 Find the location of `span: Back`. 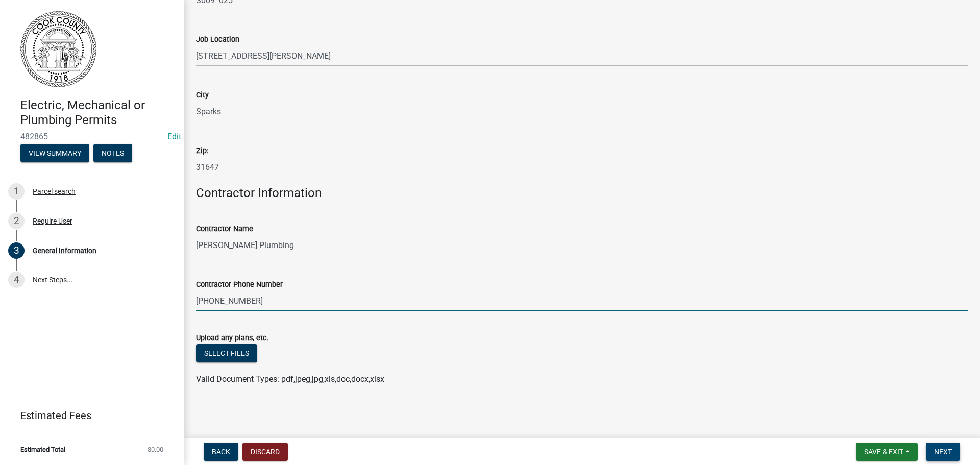

span: Back is located at coordinates (221, 451).